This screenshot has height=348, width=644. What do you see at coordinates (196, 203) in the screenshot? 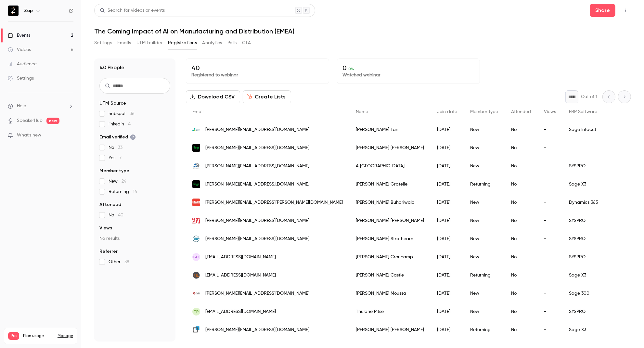
I see `img: loscam.com` at bounding box center [196, 203].